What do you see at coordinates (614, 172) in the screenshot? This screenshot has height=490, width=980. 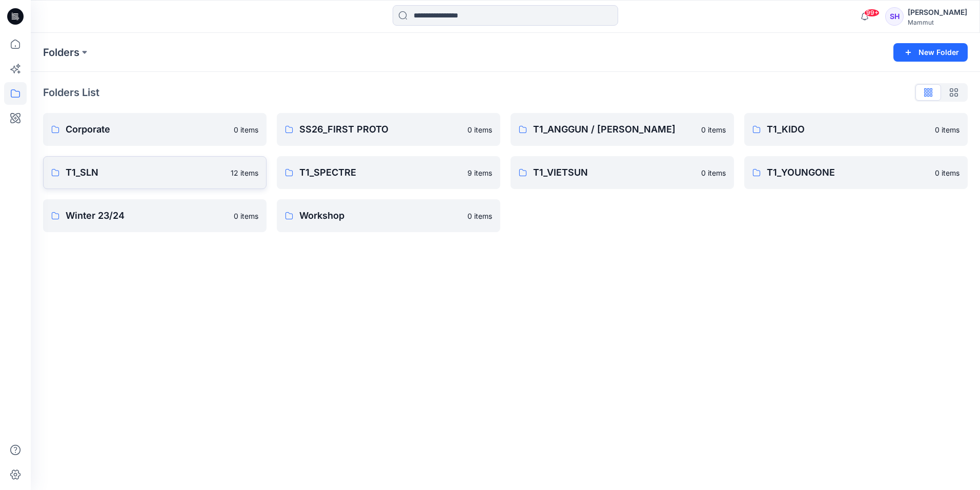 I see `p: T1_VIETSUN` at bounding box center [614, 172].